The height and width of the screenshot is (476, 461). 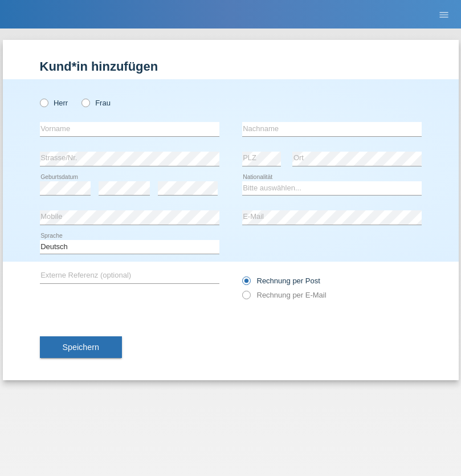 I want to click on h1: Kund*in hinzufügen, so click(x=231, y=66).